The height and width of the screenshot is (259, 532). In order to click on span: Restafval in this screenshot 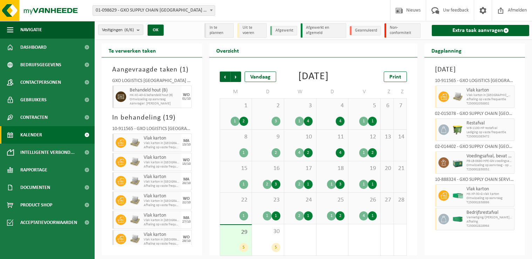, I will do `click(489, 123)`.